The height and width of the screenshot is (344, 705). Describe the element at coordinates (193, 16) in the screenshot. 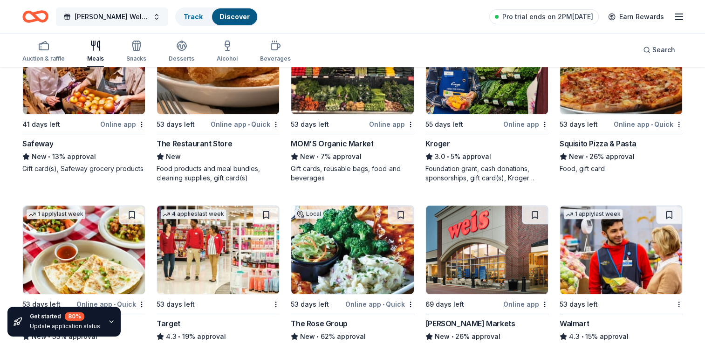

I see `a: Track` at that location.